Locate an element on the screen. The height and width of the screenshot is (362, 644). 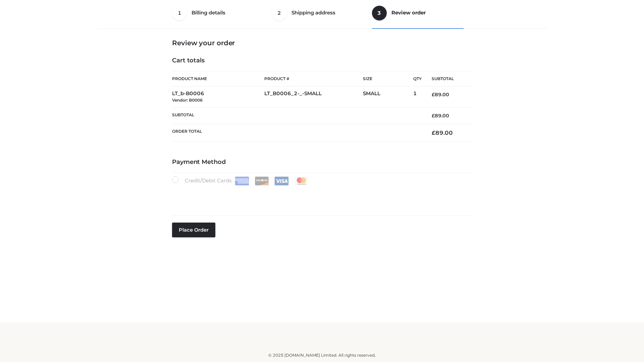
td: LT_B0006_2-_-SMALL is located at coordinates (314, 97).